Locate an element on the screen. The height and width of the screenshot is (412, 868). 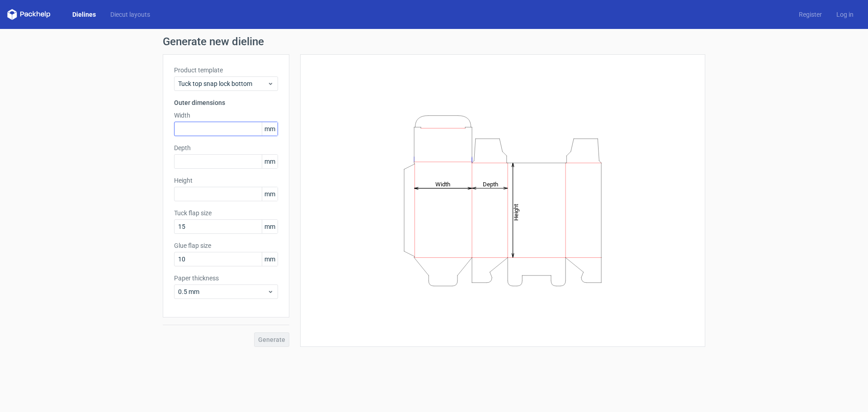
h1: Generate new dieline is located at coordinates (434, 42).